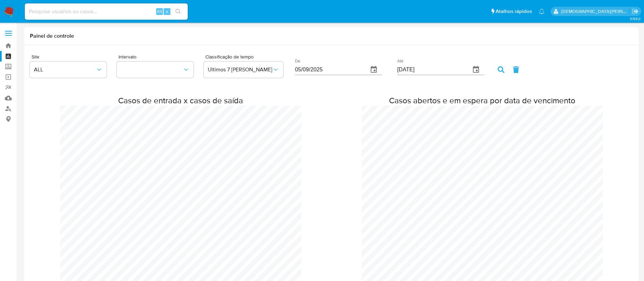 Image resolution: width=644 pixels, height=281 pixels. What do you see at coordinates (250, 57) in the screenshot?
I see `span: Classificação de tempo` at bounding box center [250, 57].